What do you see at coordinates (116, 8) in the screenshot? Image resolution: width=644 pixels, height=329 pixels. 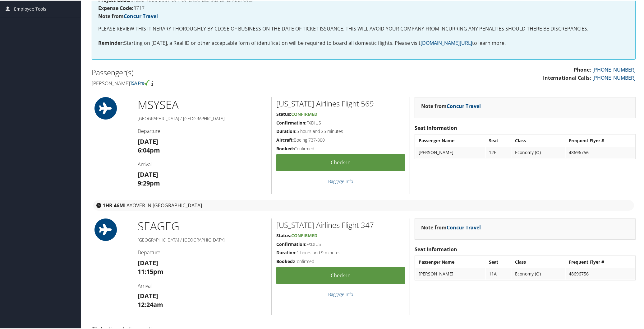 I see `strong: Expense Code:` at bounding box center [116, 8].